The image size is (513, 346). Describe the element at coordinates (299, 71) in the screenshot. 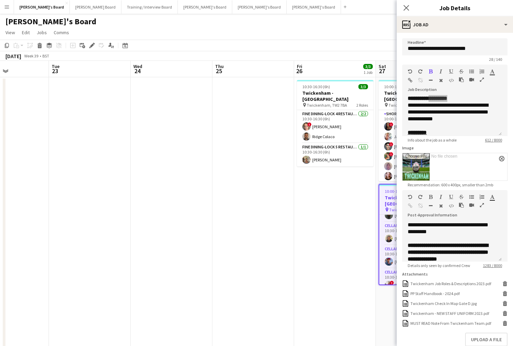

I see `span: 26` at that location.